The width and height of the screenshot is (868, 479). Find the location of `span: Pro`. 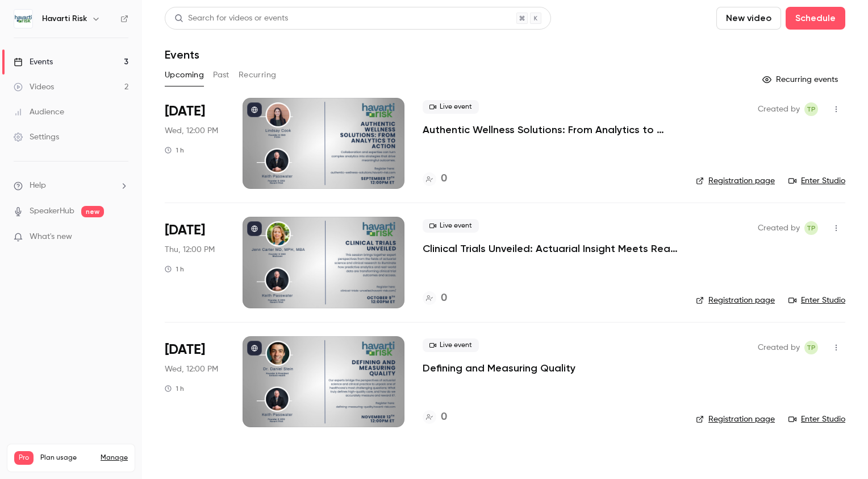

span: Pro is located at coordinates (24, 457).